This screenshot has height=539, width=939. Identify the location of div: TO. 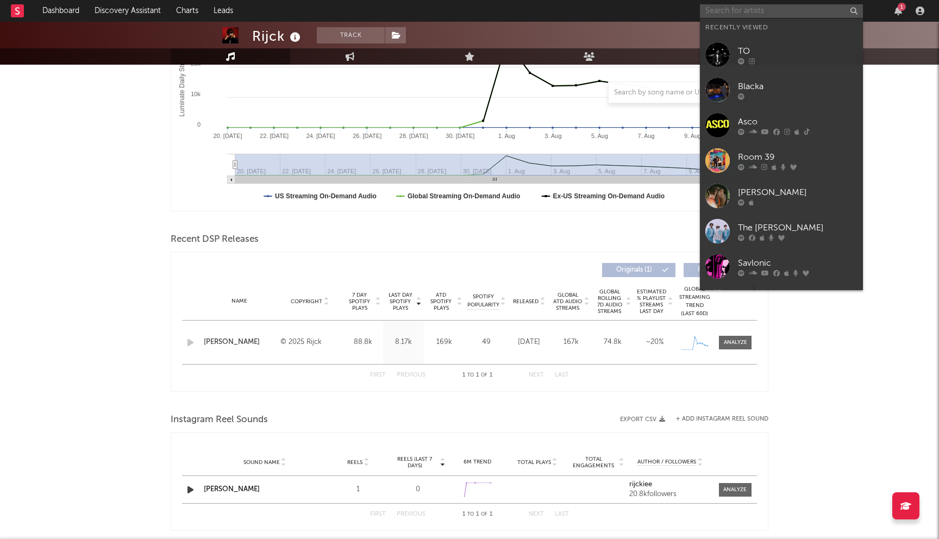
(798, 51).